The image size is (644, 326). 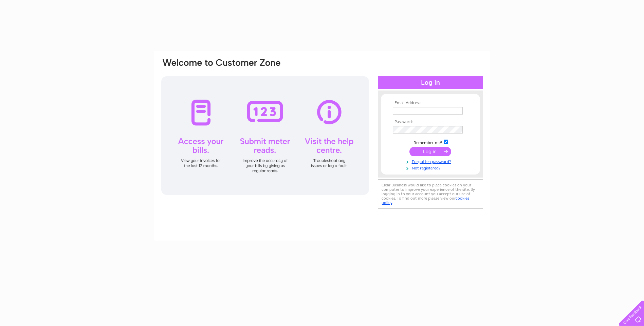 I want to click on a: Not registered?, so click(x=431, y=167).